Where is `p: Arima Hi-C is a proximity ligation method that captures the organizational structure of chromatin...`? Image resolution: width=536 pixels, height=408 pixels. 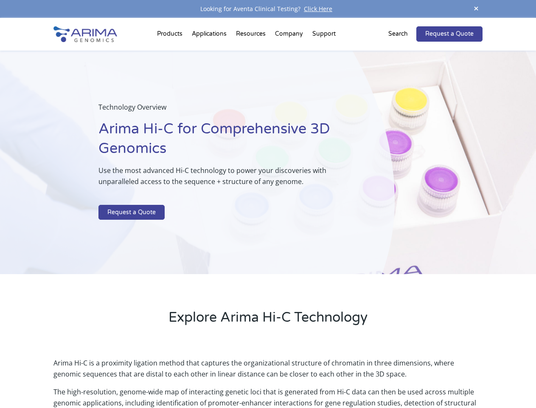 p: Arima Hi-C is a proximity ligation method that captures the organizational structure of chromatin... is located at coordinates (268, 372).